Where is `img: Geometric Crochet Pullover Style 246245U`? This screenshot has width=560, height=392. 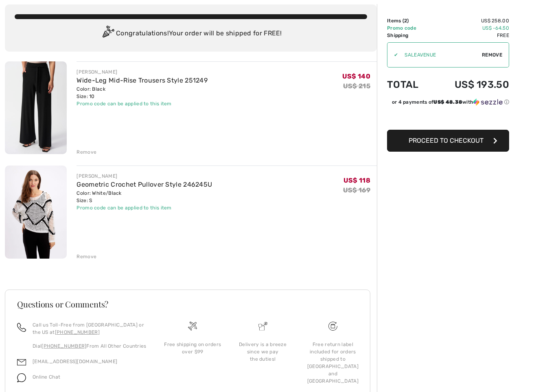 img: Geometric Crochet Pullover Style 246245U is located at coordinates (36, 212).